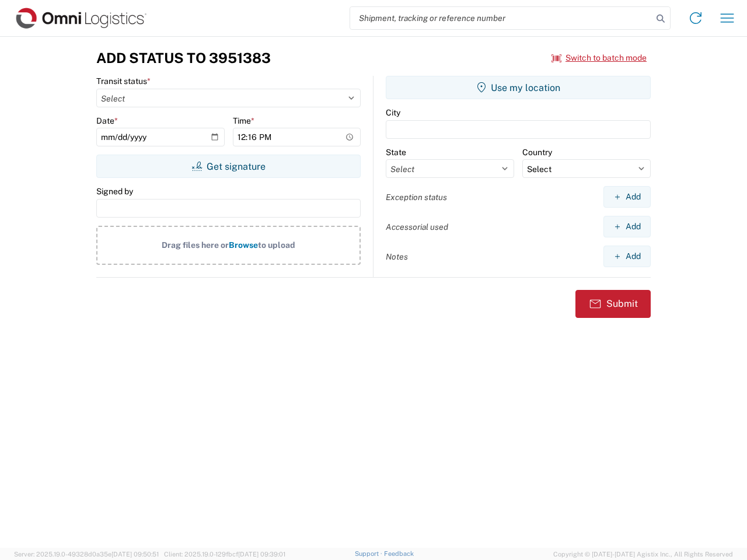 The image size is (747, 560). I want to click on span: Browse, so click(243, 245).